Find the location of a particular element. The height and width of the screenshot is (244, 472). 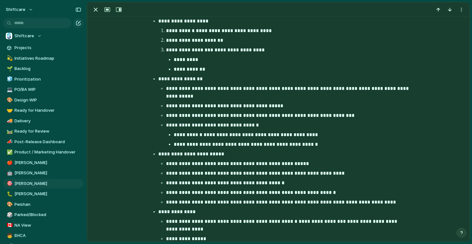

div: 🎨Peishan is located at coordinates (43, 204).